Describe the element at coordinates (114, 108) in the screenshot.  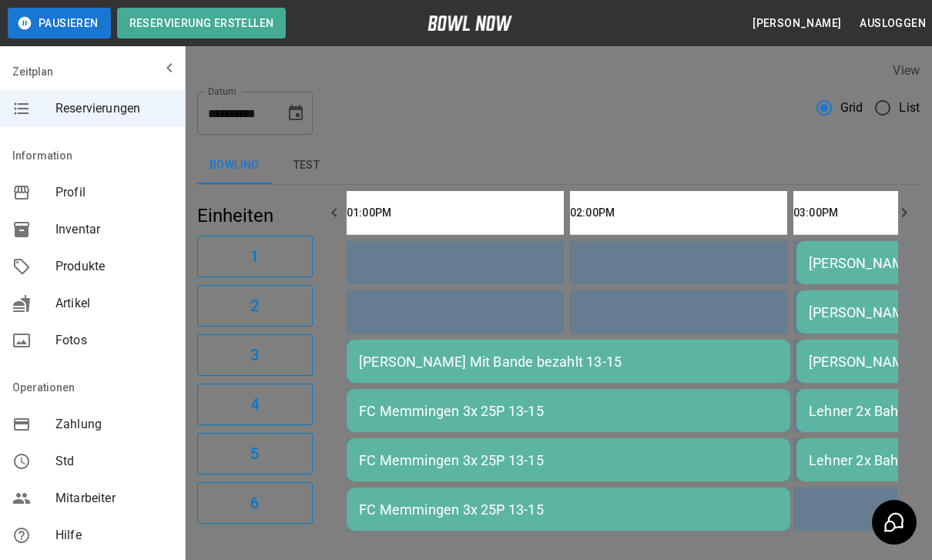
I see `span: Reservierungen` at that location.